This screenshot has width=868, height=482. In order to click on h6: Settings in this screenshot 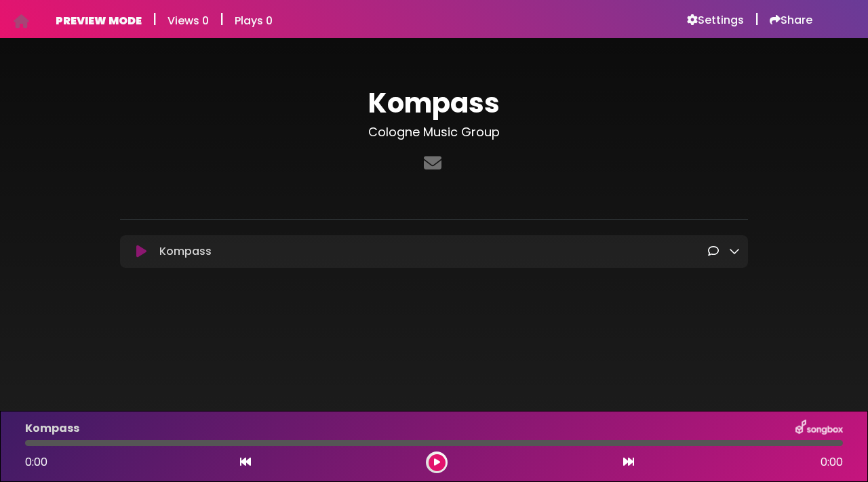, I will do `click(715, 20)`.